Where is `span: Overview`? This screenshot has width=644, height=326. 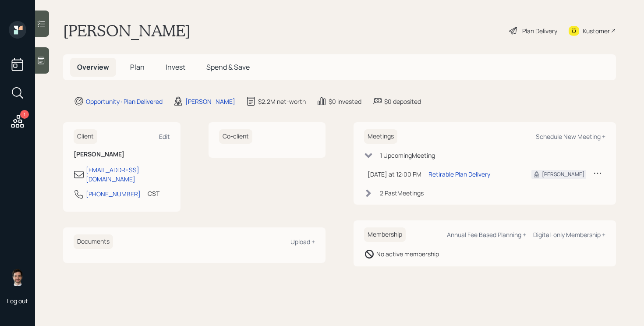 span: Overview is located at coordinates (93, 67).